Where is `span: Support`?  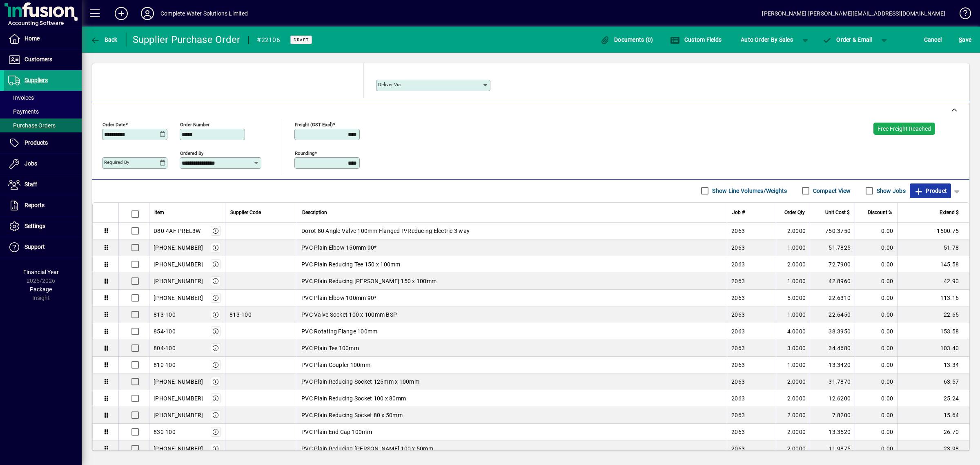 span: Support is located at coordinates (35, 247).